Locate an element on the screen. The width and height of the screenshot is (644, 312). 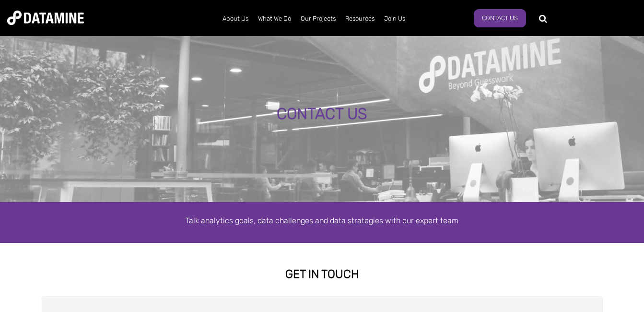
a: Join Us is located at coordinates (395, 19).